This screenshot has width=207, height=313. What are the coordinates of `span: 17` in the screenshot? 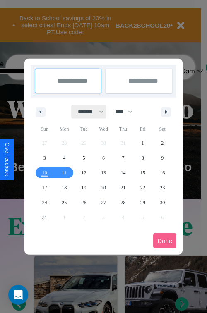 It's located at (45, 188).